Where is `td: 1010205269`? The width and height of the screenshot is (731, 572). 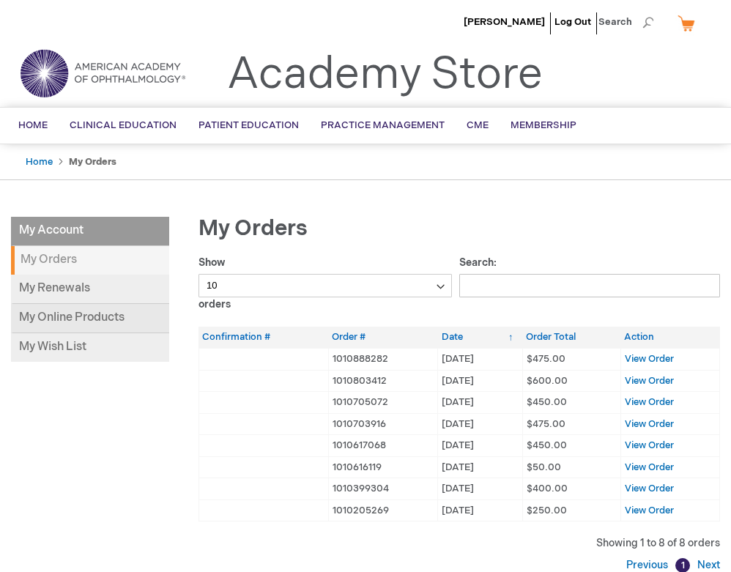 td: 1010205269 is located at coordinates (383, 511).